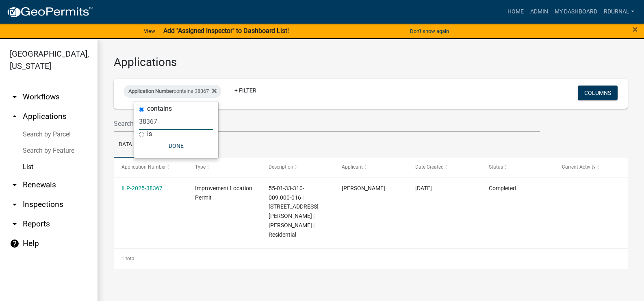 This screenshot has height=301, width=644. I want to click on a: Admin, so click(539, 12).